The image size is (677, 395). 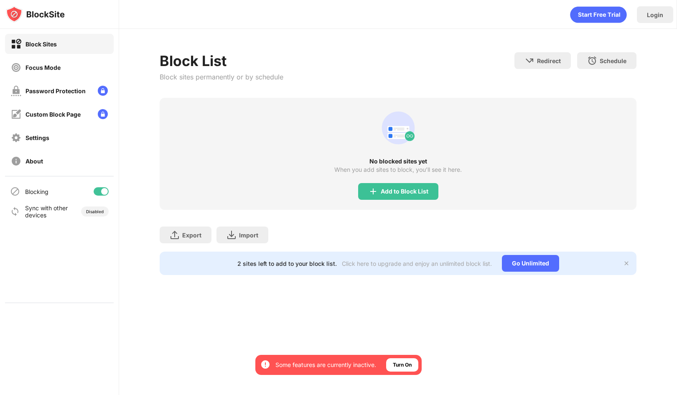 I want to click on img: error-circle-white.svg, so click(x=265, y=364).